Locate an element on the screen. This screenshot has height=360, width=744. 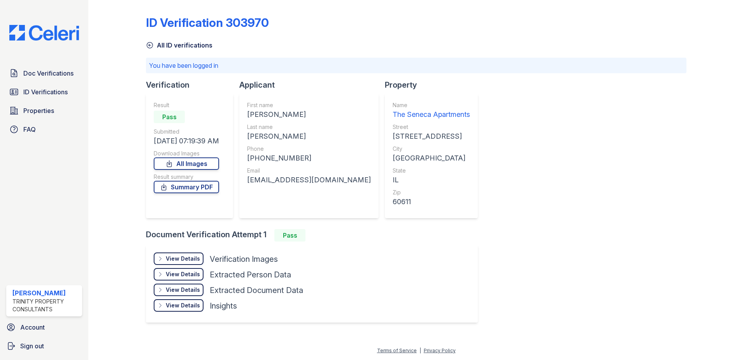
div: ID Verification 303970 is located at coordinates (207, 23).